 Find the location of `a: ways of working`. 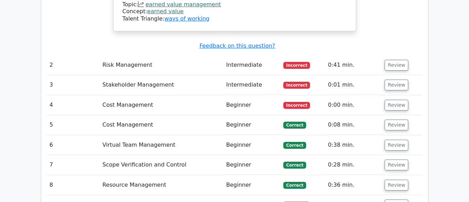

a: ways of working is located at coordinates (187, 18).